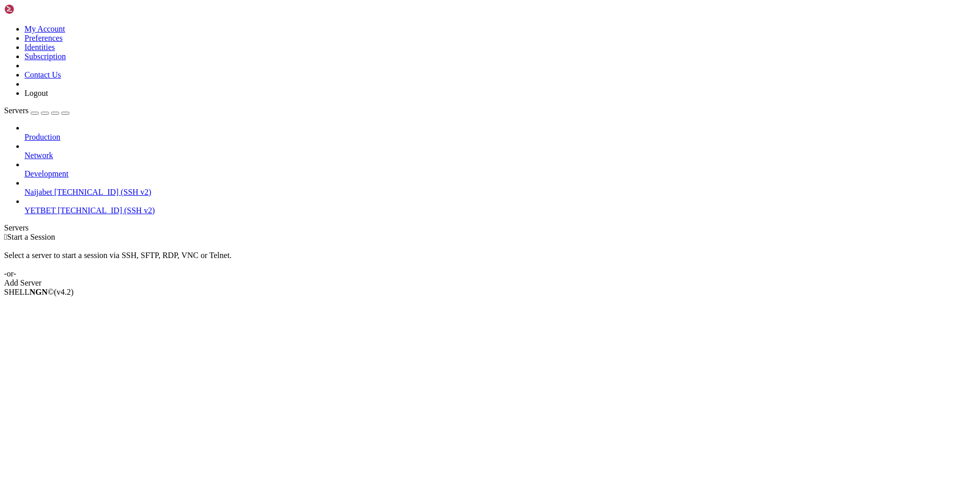 This screenshot has width=980, height=486. Describe the element at coordinates (40, 210) in the screenshot. I see `span: YETBET` at that location.